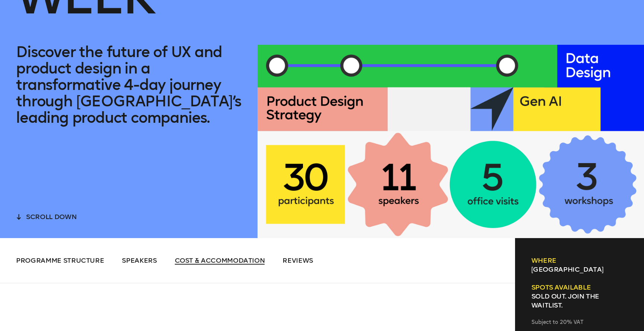 The image size is (644, 331). Describe the element at coordinates (579, 301) in the screenshot. I see `p: SOLD OUT. Join the waitlist.` at that location.